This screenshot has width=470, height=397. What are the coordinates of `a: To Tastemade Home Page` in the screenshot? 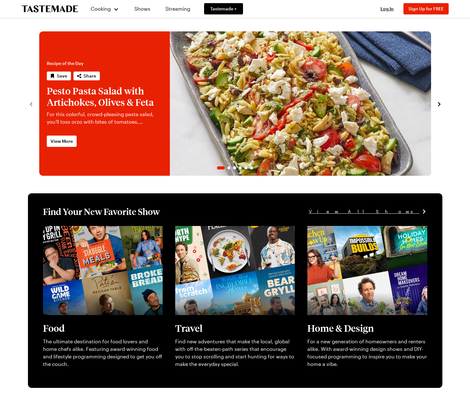 It's located at (50, 9).